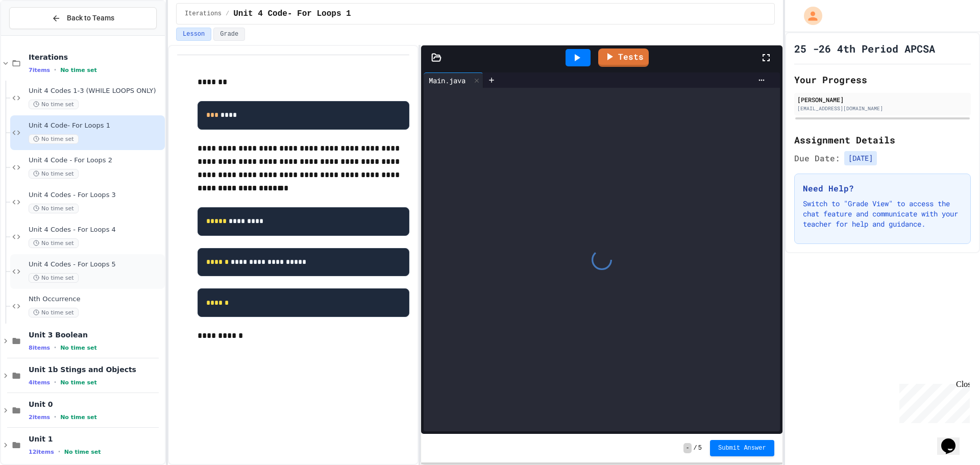  I want to click on div: My Account, so click(809, 16).